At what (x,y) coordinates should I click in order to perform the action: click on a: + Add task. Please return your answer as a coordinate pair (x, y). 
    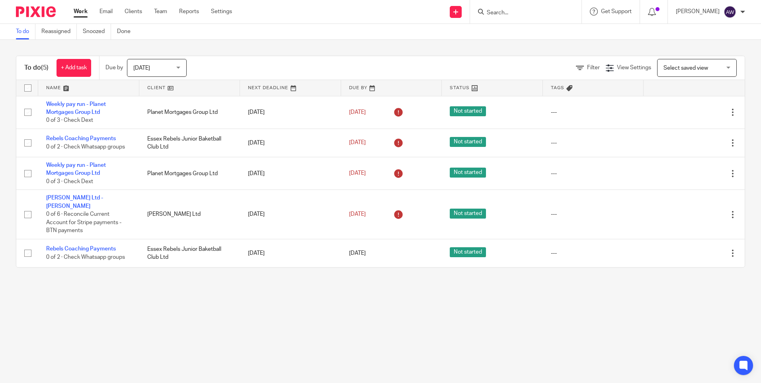
    Looking at the image, I should click on (74, 68).